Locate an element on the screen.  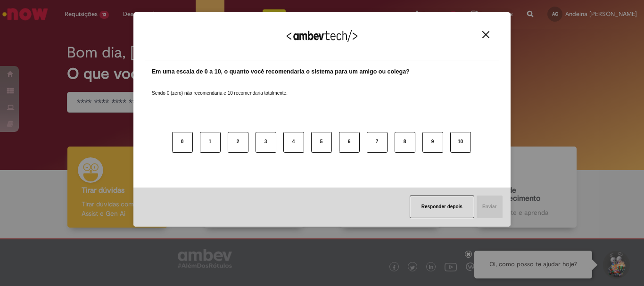
button: 10 is located at coordinates (460, 142).